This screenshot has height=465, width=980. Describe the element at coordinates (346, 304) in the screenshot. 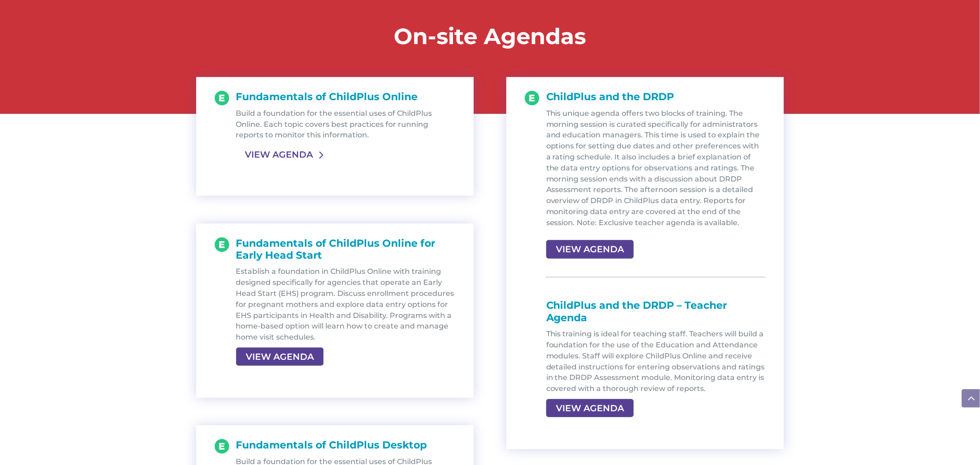

I see `p: Establish a foundation in ChildPlus Online with training designed specifically for agencies that ...` at that location.